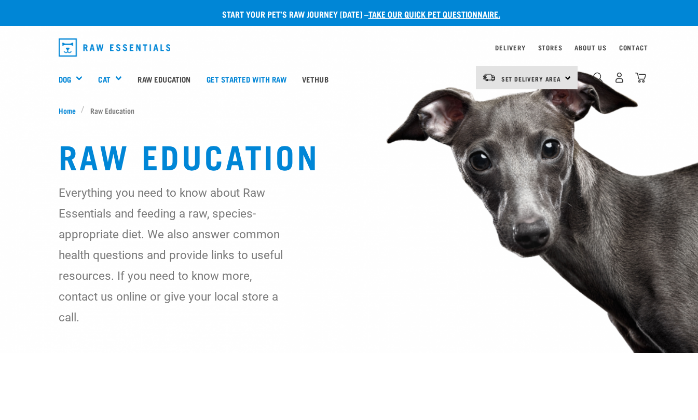 The width and height of the screenshot is (698, 420). What do you see at coordinates (67, 110) in the screenshot?
I see `span: Home` at bounding box center [67, 110].